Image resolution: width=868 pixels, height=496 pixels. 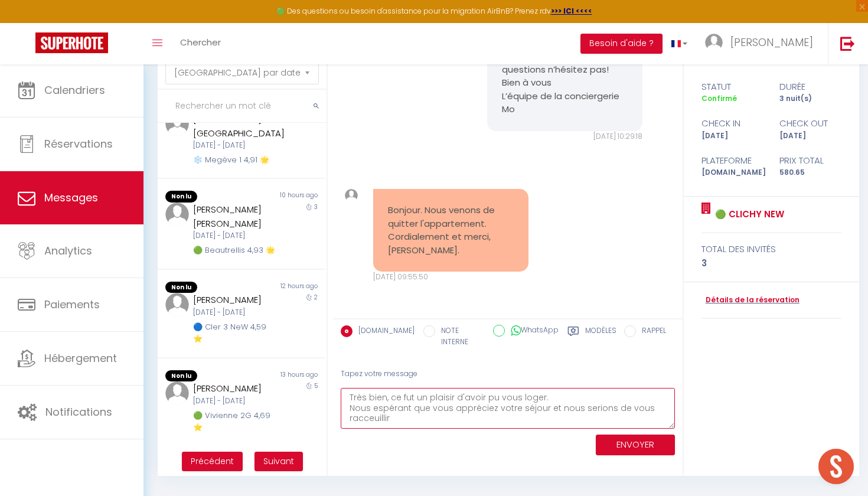 What do you see at coordinates (79, 412) in the screenshot?
I see `span: Notifications` at bounding box center [79, 412].